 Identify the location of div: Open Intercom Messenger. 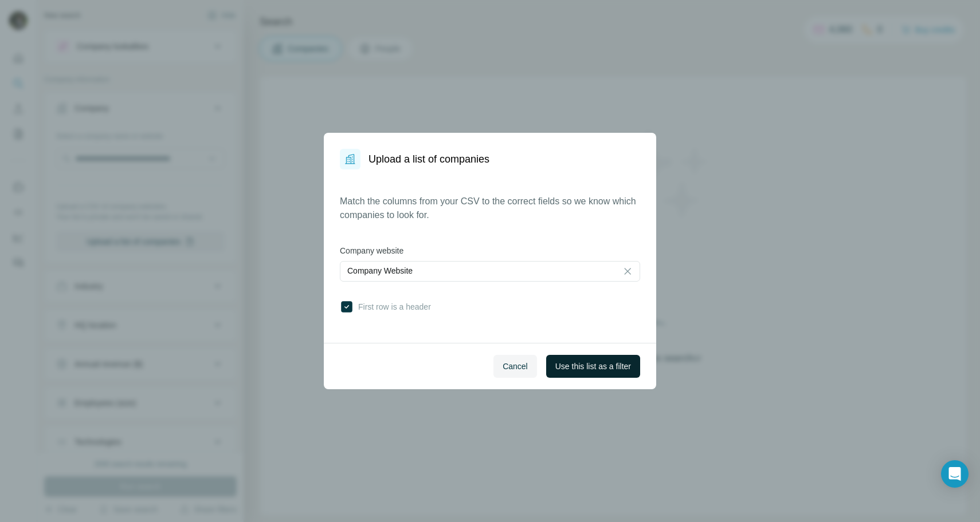
(955, 474).